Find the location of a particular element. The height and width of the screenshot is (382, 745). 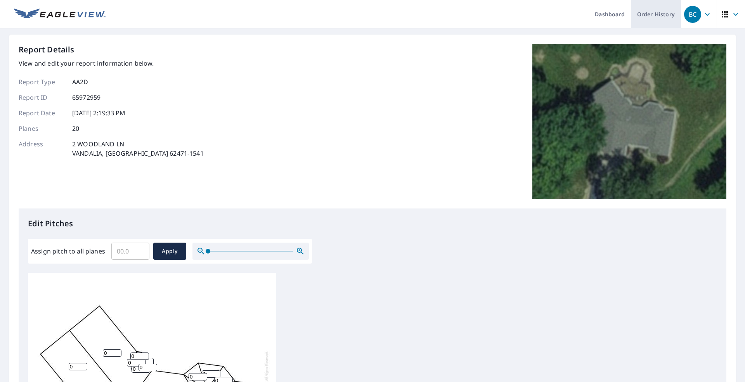

label: Assign pitch to all planes is located at coordinates (68, 251).